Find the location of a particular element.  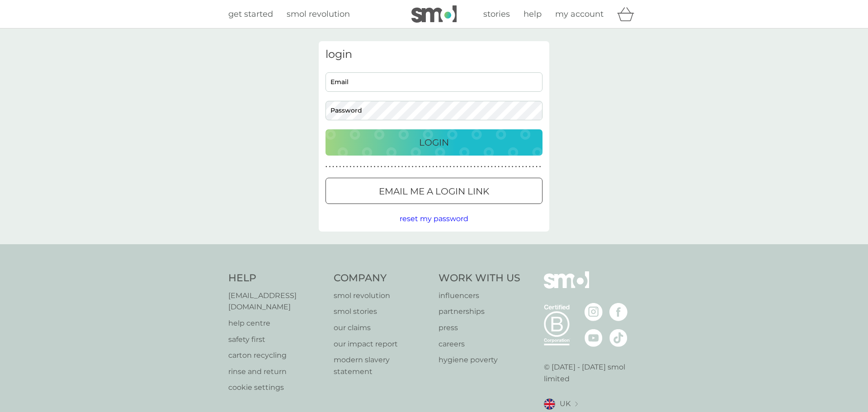

span: help is located at coordinates (533, 14).